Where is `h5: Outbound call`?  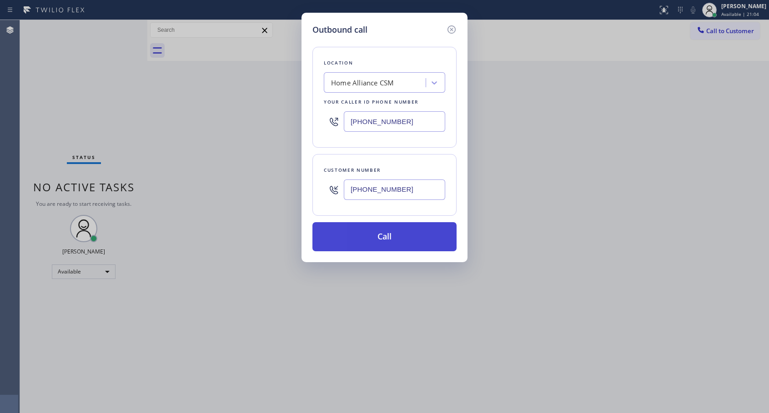 h5: Outbound call is located at coordinates (340, 30).